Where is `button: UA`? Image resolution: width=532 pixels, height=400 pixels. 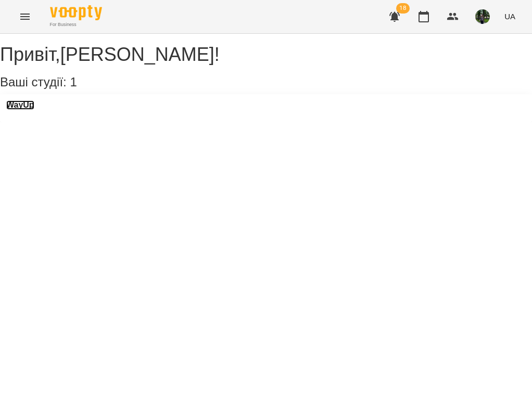 button: UA is located at coordinates (509, 16).